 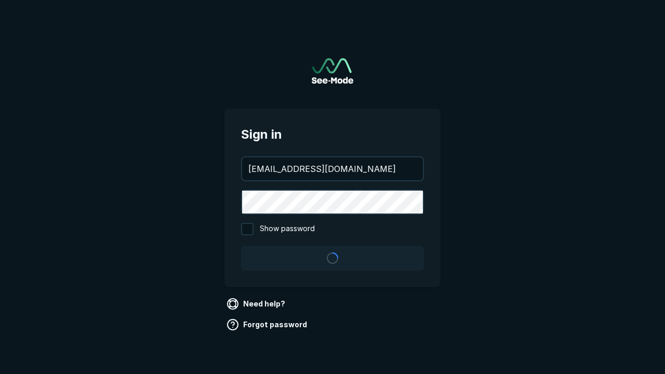 I want to click on img: See-Mode Logo, so click(x=332, y=71).